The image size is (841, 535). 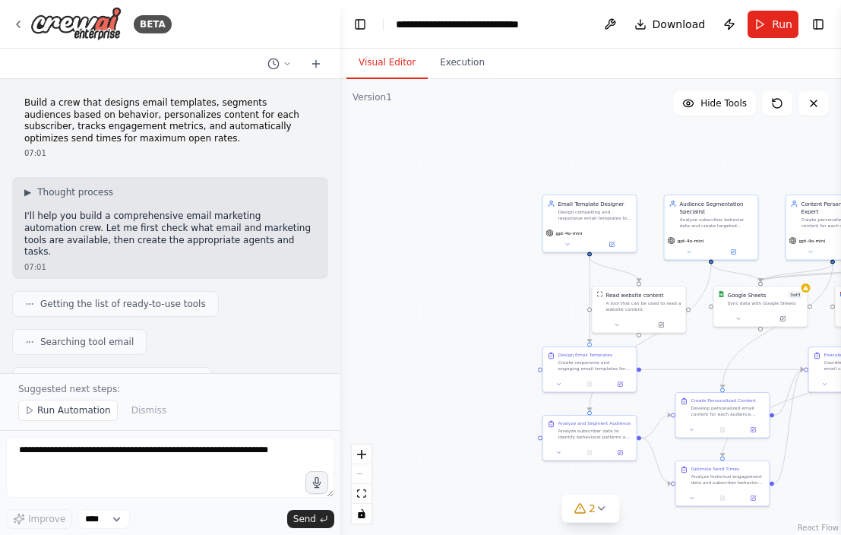 I want to click on img: Google Sheets, so click(x=722, y=294).